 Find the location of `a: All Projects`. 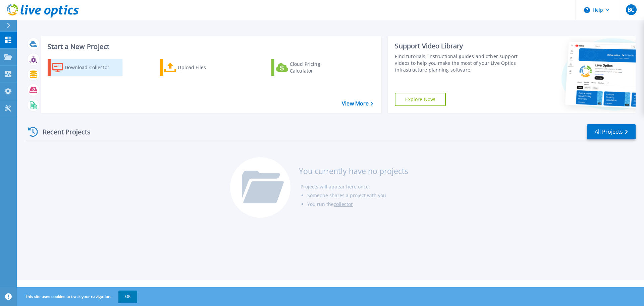

a: All Projects is located at coordinates (611, 132).